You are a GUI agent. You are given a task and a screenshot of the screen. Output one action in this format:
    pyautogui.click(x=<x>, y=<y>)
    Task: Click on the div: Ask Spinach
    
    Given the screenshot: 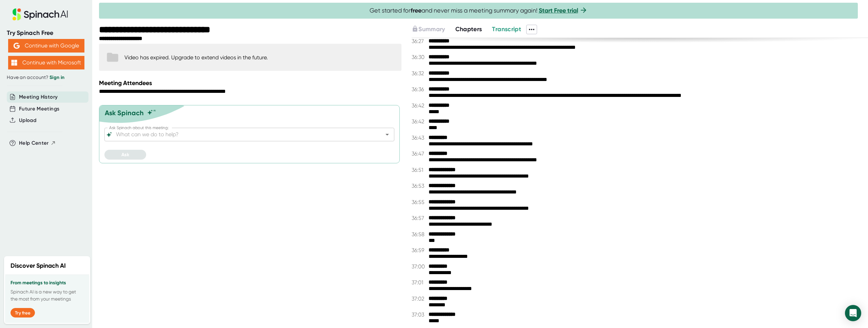 What is the action you would take?
    pyautogui.click(x=124, y=113)
    